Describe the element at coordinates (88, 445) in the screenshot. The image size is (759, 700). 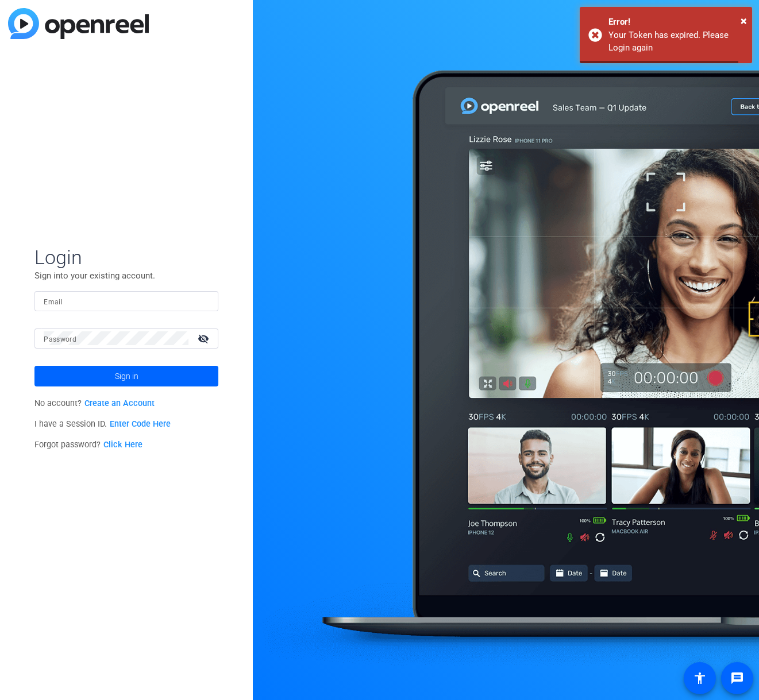
I see `span: Forgot password?` at that location.